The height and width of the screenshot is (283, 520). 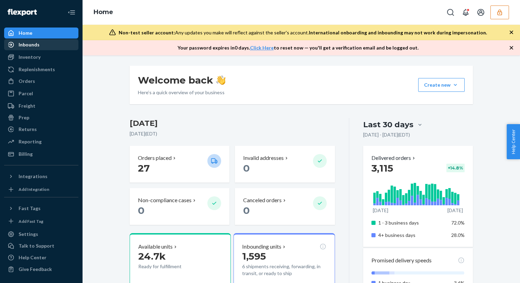 I want to click on p: Your password expires in 0 days . to reset now — you'll get a verification email and be logged out., so click(x=298, y=48).